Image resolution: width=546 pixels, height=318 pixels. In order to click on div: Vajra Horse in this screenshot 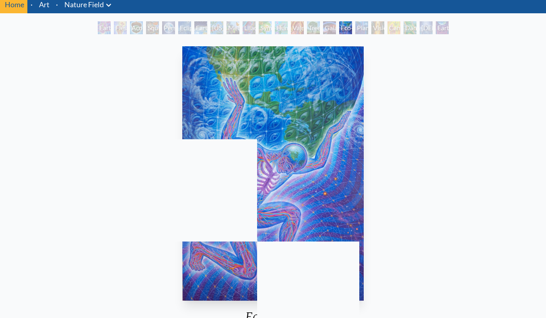, I will do `click(297, 28)`.